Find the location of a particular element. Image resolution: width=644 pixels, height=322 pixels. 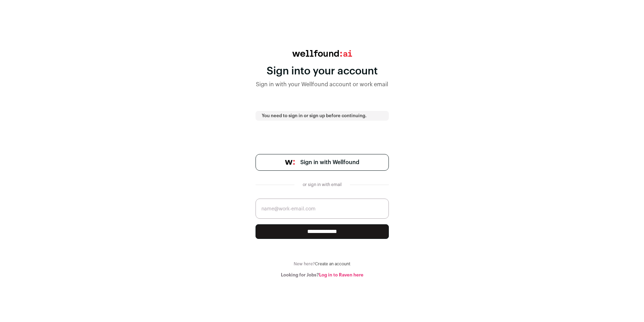

div: or sign in with email is located at coordinates (322, 184).